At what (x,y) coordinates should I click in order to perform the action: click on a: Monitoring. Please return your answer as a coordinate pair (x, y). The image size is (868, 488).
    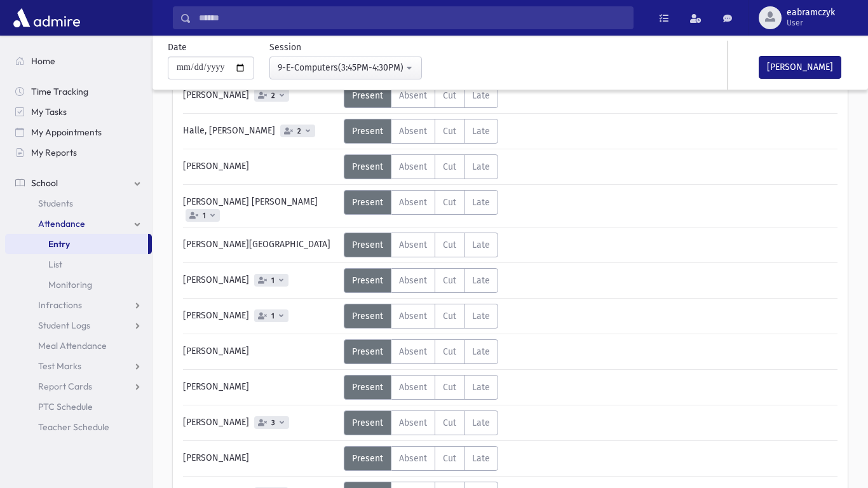
    Looking at the image, I should click on (79, 284).